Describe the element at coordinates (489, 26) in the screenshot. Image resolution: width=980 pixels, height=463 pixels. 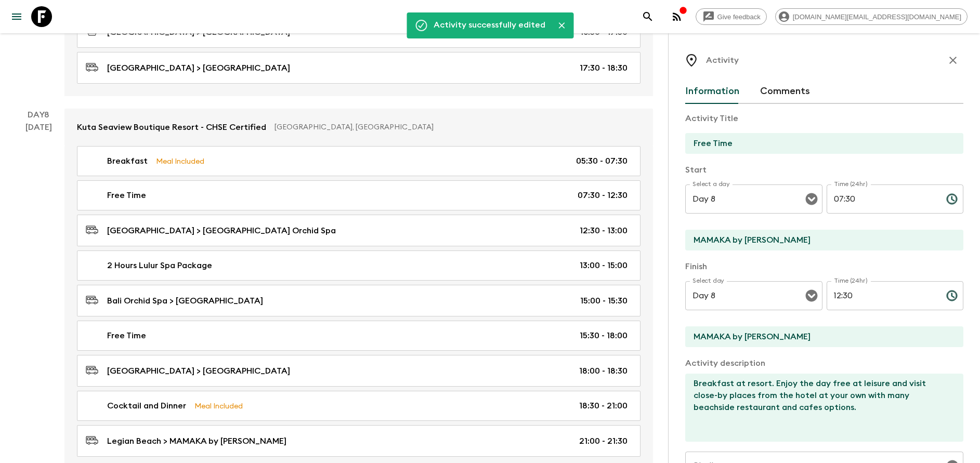
I see `div: Activity successfully edited` at that location.